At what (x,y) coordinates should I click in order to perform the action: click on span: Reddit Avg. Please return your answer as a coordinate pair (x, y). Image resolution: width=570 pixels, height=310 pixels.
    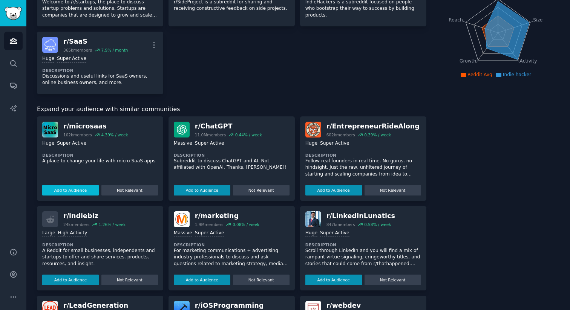
    Looking at the image, I should click on (480, 75).